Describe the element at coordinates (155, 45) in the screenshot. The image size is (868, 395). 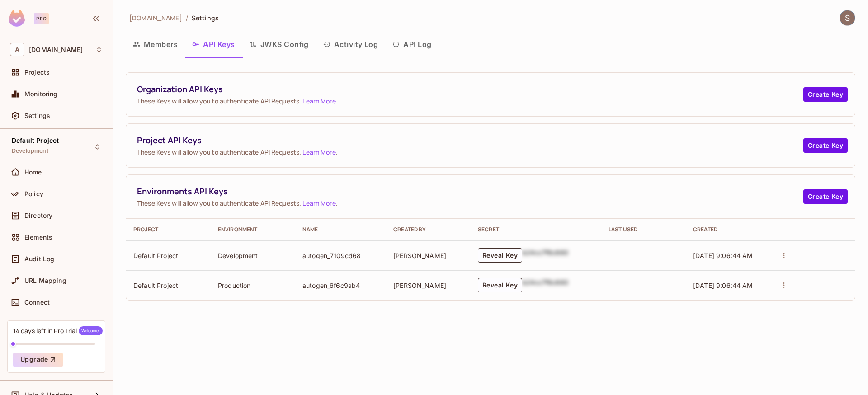
I see `button: Members` at that location.